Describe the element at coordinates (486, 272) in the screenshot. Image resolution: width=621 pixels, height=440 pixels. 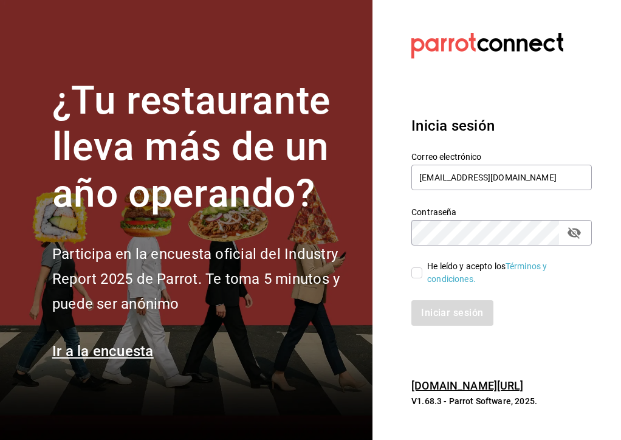
I see `a: Términos y condiciones.` at that location.